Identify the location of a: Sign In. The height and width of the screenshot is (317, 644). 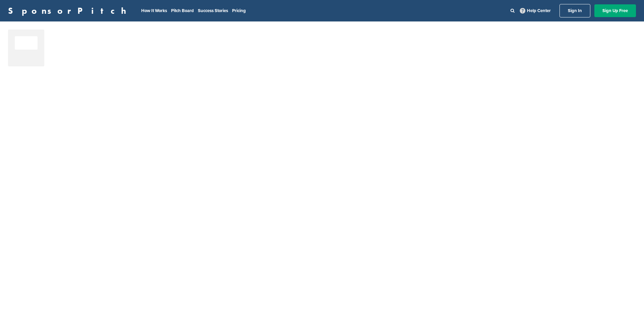
(575, 11).